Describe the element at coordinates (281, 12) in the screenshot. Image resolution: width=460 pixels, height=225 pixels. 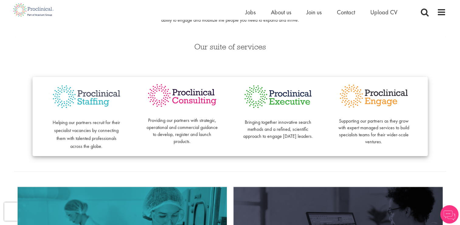
I see `span: About us` at that location.